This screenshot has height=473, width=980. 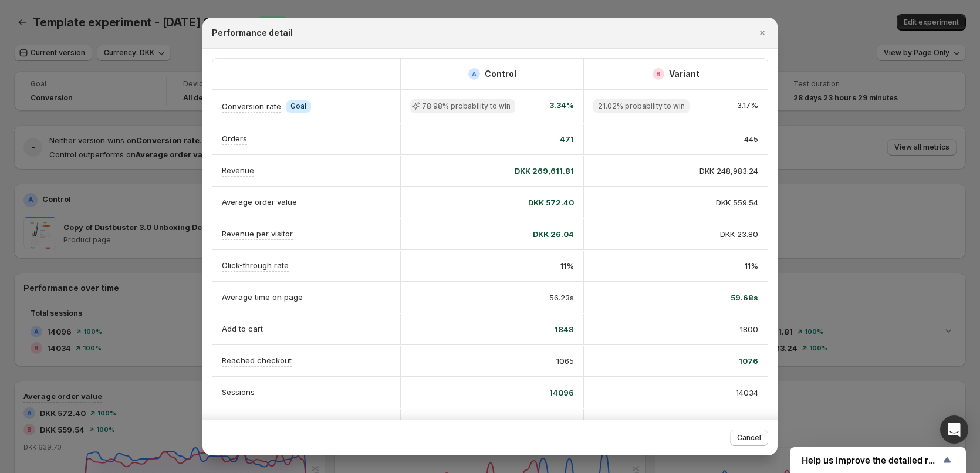 What do you see at coordinates (298, 106) in the screenshot?
I see `span: Goal` at bounding box center [298, 106].